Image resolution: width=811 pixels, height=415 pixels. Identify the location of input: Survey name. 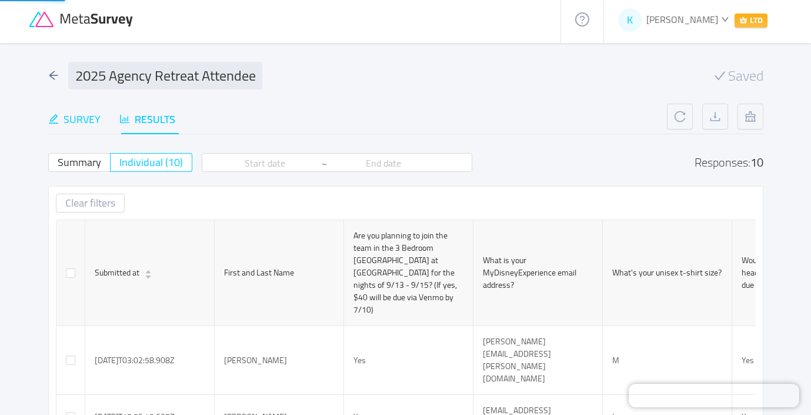
(165, 75).